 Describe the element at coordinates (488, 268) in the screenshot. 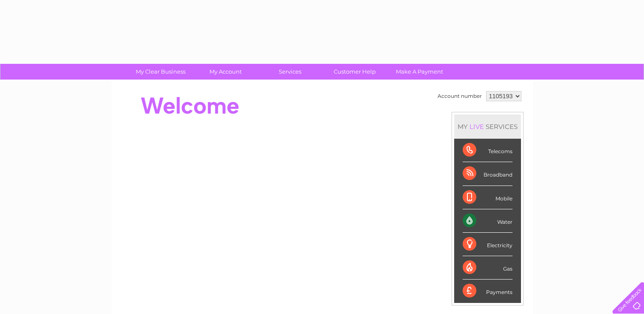

I see `div: Gas` at that location.